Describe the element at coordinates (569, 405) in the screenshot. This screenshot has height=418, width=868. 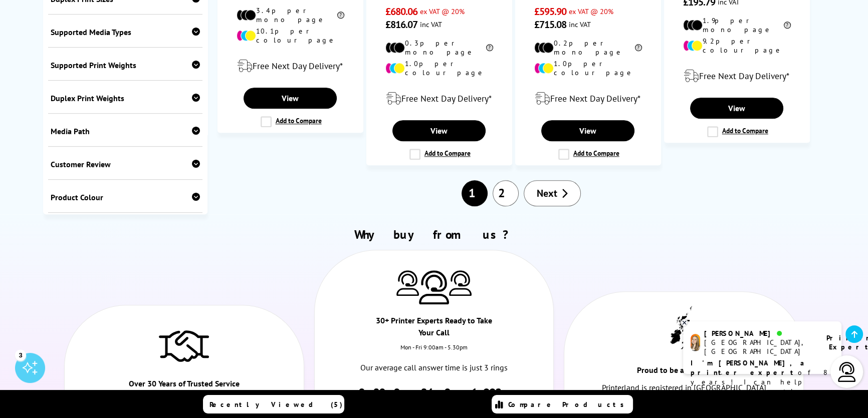
I see `span: Compare Products` at that location.